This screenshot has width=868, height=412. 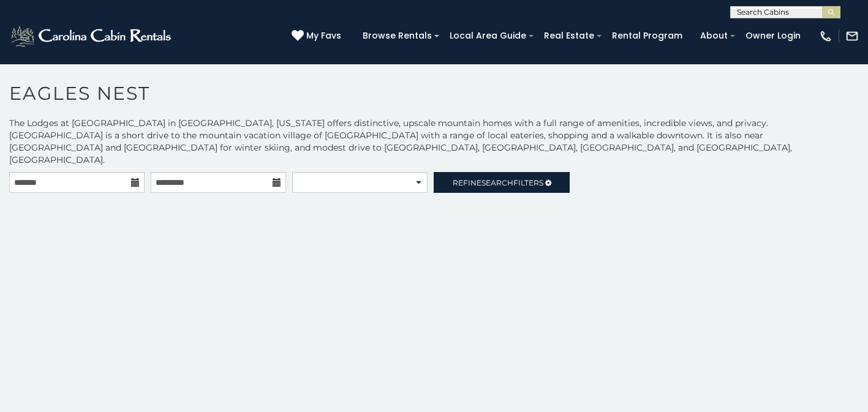 What do you see at coordinates (852, 36) in the screenshot?
I see `img: mail-regular-white.png` at bounding box center [852, 36].